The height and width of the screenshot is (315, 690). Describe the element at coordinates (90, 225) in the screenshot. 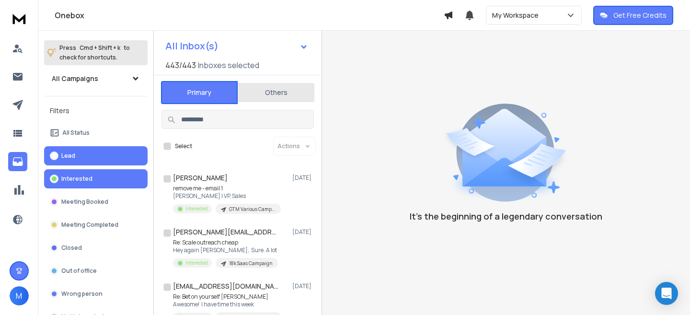

I see `p: Meeting Completed` at that location.